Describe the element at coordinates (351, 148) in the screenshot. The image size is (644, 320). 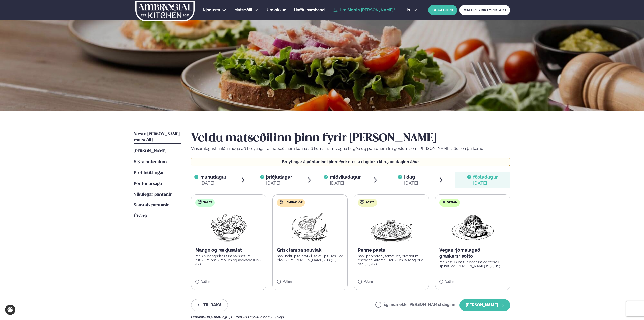
I see `p: Vinsamlegast hafðu í huga að breytingar á matseðlinum kunna að koma fram vegna birgða og pöntunum...` at that location.